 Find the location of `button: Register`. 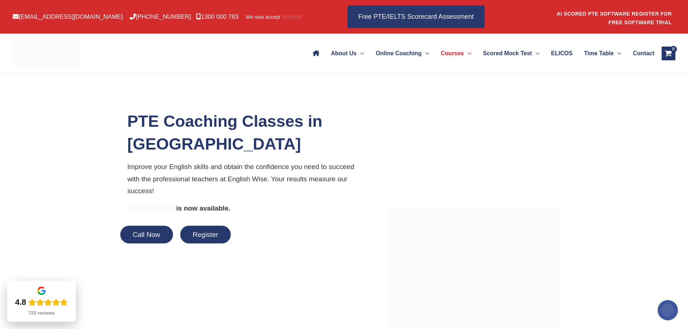

button: Register is located at coordinates (206, 234).